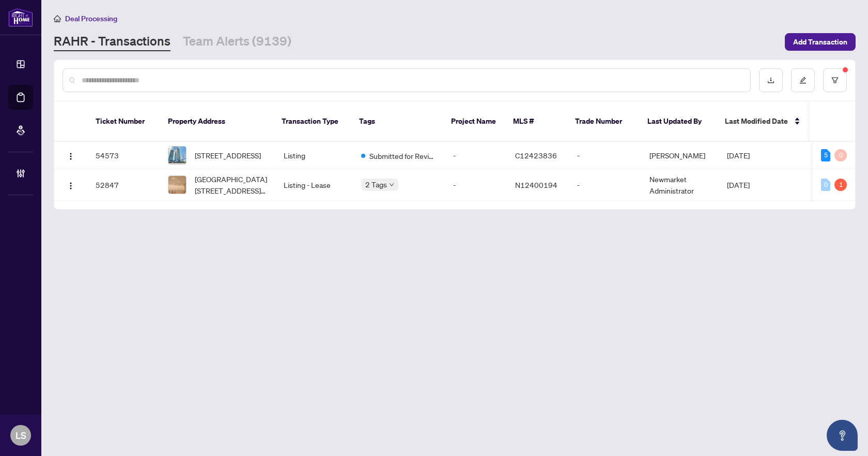 This screenshot has height=456, width=868. Describe the element at coordinates (603, 122) in the screenshot. I see `th: Trade Number` at that location.